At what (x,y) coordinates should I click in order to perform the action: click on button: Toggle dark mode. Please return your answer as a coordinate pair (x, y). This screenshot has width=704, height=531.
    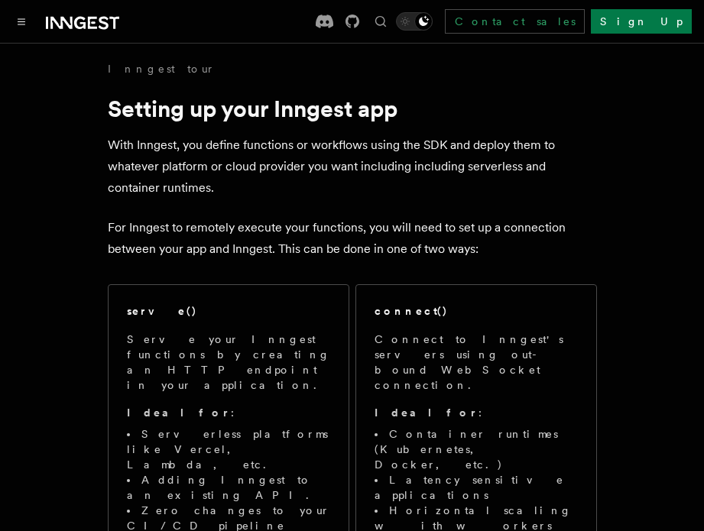
    Looking at the image, I should click on (414, 21).